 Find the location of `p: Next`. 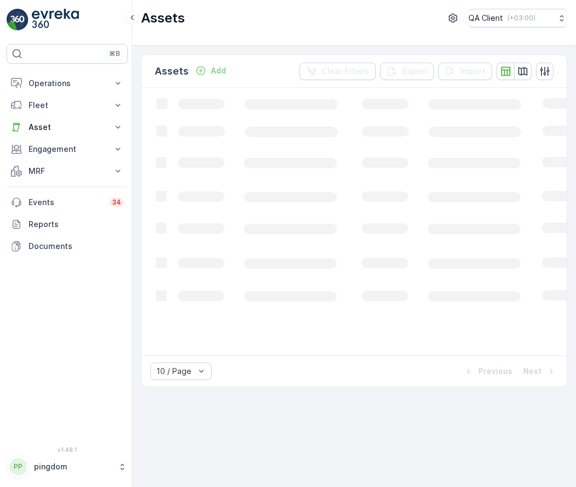

p: Next is located at coordinates (532, 371).